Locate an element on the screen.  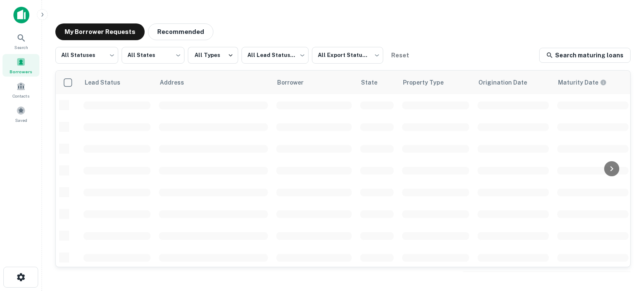
th: State is located at coordinates (377, 82).